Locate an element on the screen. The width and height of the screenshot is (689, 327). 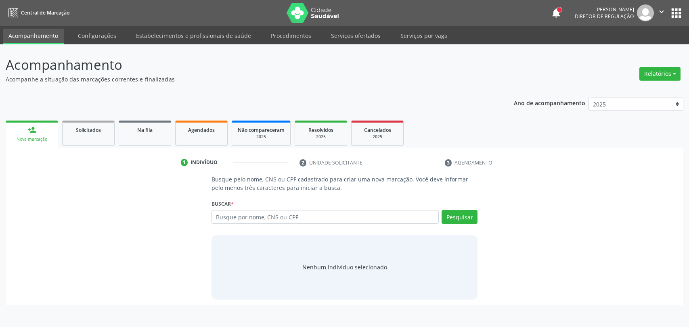
div: Nenhum indivíduo selecionado is located at coordinates (344, 267).